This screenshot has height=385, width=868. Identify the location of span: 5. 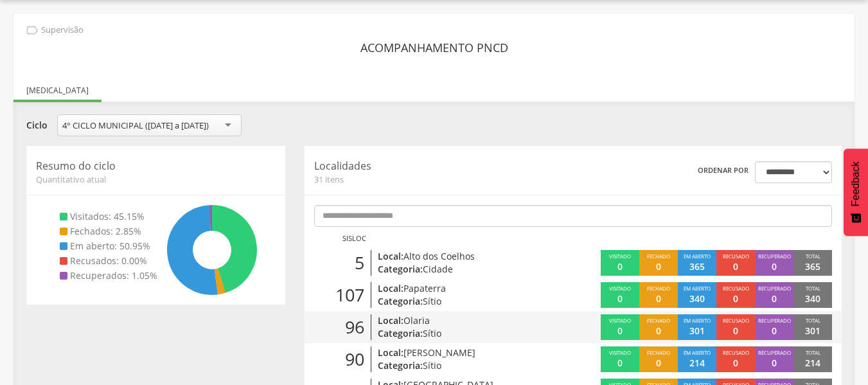
(359, 263).